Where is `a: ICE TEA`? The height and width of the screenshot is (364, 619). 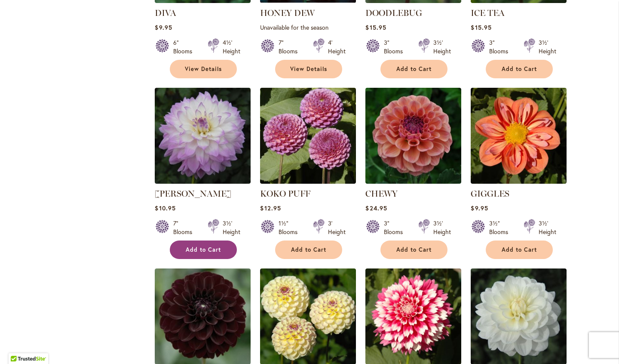 a: ICE TEA is located at coordinates (487, 13).